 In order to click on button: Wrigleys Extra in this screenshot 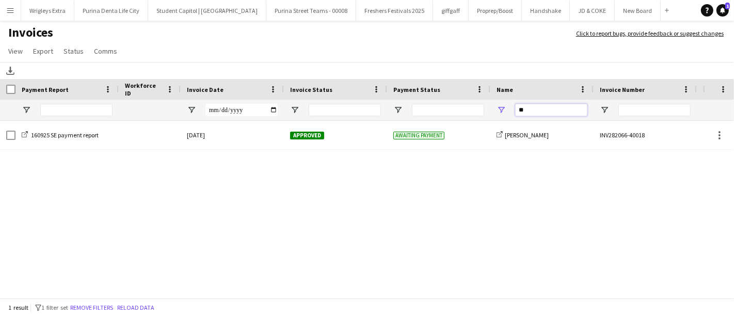, I will do `click(47, 10)`.